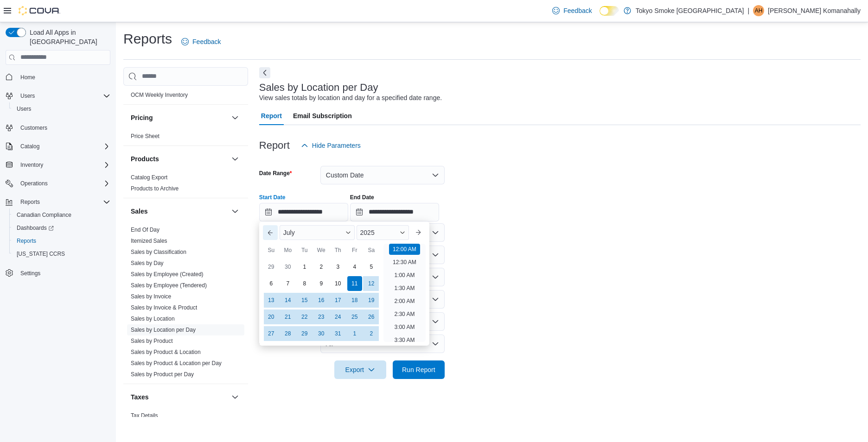 This screenshot has height=442, width=868. Describe the element at coordinates (355, 301) in the screenshot. I see `div: day-18` at that location.